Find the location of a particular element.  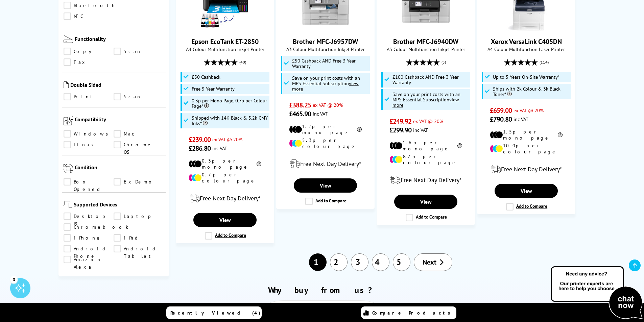

a: NFC is located at coordinates (89, 16).